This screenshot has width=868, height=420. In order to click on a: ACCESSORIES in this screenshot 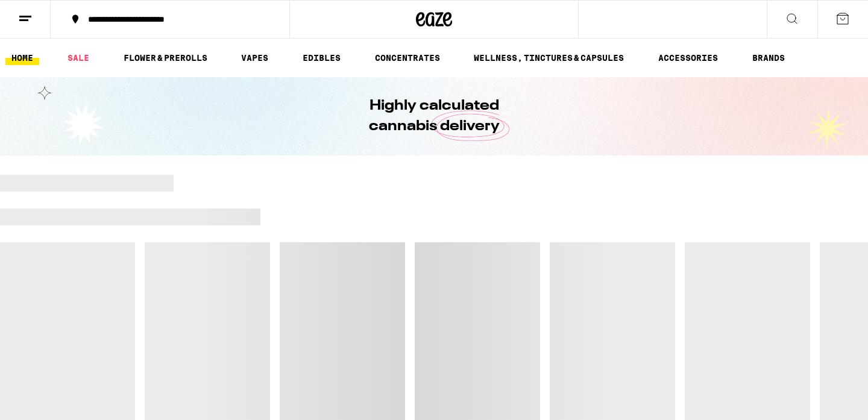, I will do `click(688, 58)`.